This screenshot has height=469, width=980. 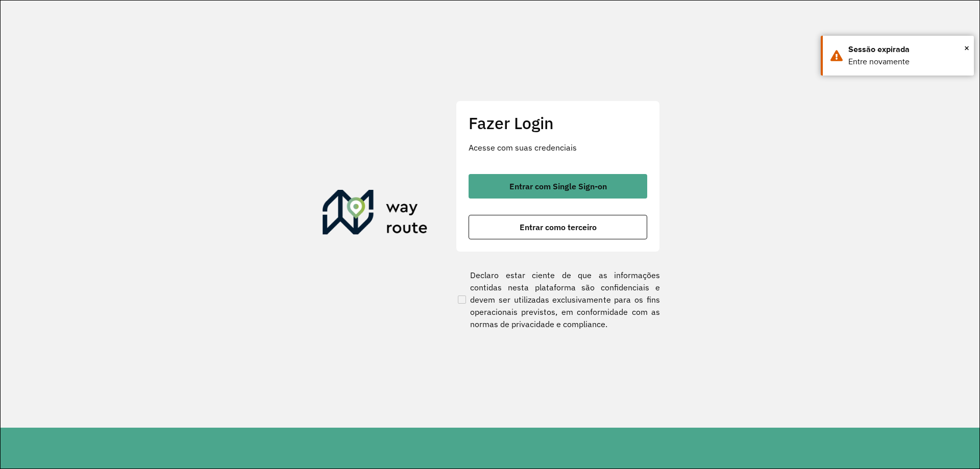 I want to click on span: Entrar com Single Sign-on, so click(x=558, y=186).